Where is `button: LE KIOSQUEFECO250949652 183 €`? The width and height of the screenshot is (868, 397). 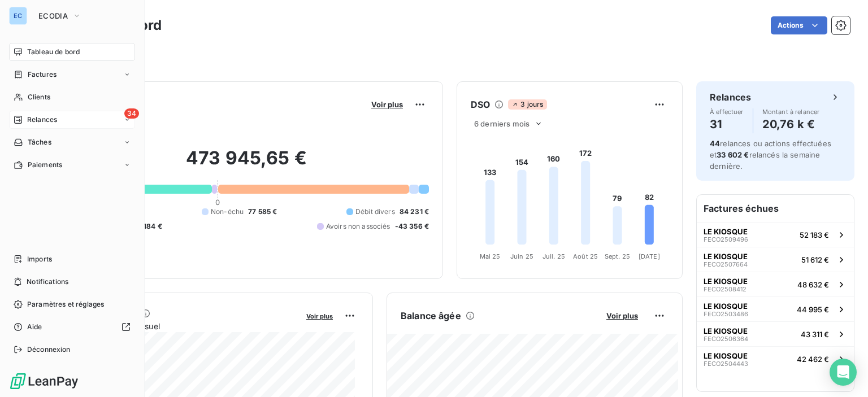 button: LE KIOSQUEFECO250949652 183 € is located at coordinates (775, 235).